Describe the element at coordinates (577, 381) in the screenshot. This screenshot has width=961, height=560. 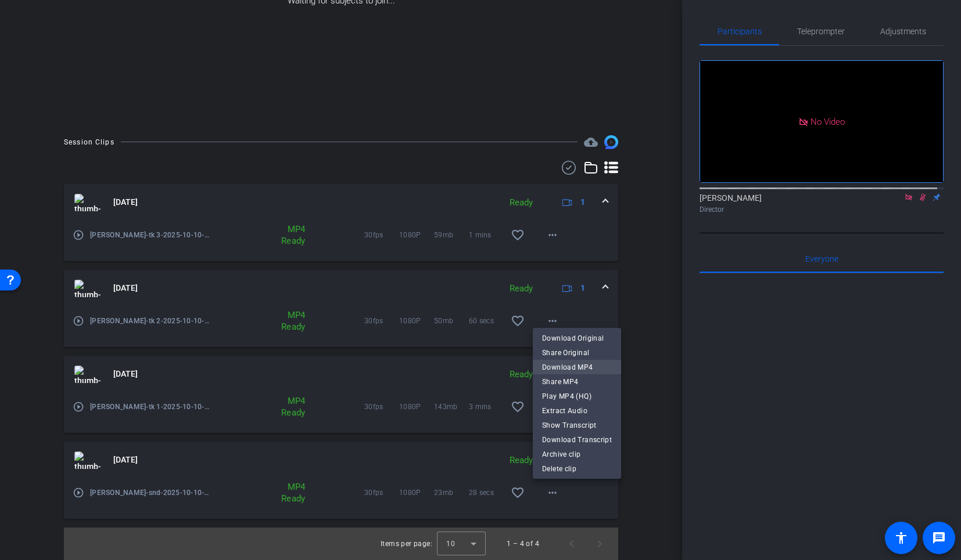
I see `span: Share MP4` at that location.